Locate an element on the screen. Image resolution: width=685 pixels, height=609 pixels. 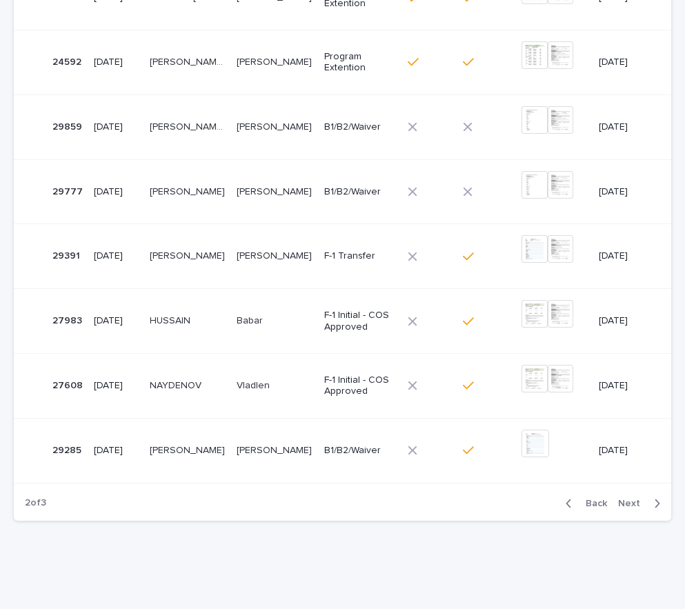
p: HUSSAIN is located at coordinates (171, 319).